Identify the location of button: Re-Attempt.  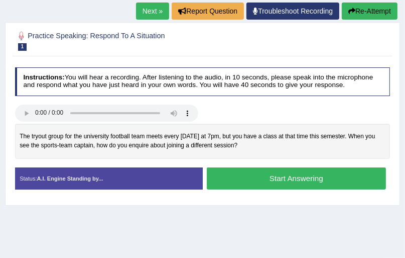
(370, 11).